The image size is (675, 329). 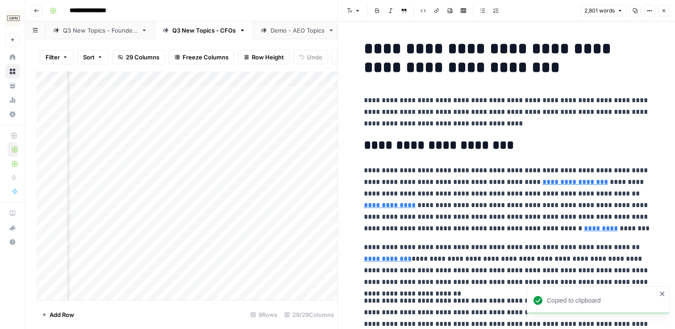 What do you see at coordinates (13, 18) in the screenshot?
I see `button: Workspace: Carta` at bounding box center [13, 18].